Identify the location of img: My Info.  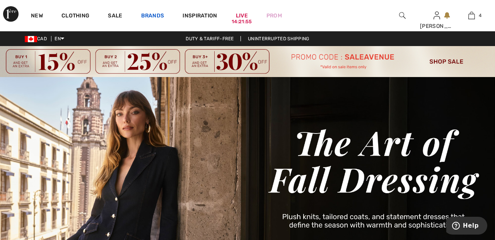
(436, 15).